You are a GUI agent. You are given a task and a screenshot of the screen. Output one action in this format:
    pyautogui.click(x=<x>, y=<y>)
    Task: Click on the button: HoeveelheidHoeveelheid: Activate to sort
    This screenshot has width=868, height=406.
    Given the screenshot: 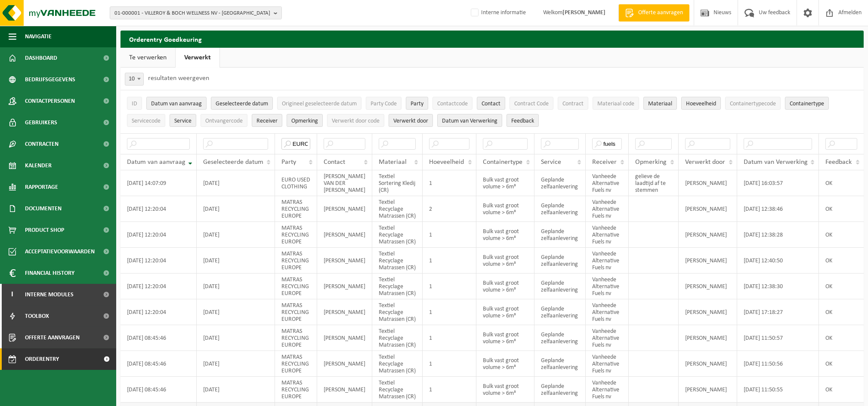 What is the action you would take?
    pyautogui.click(x=701, y=104)
    